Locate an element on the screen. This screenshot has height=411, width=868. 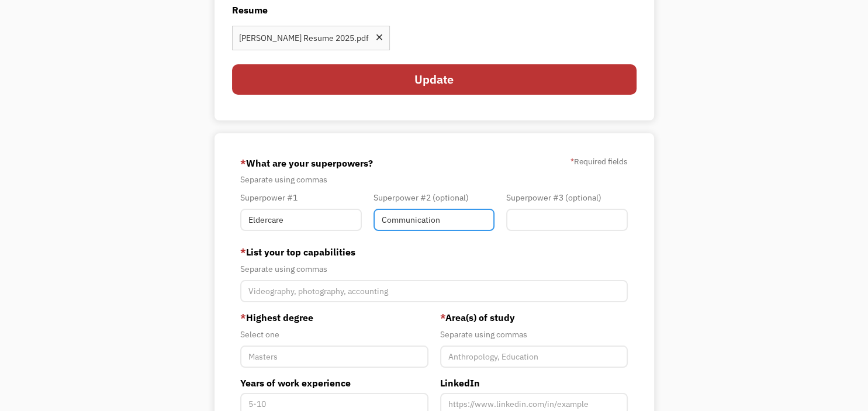
label: Years of work experience is located at coordinates (334, 383).